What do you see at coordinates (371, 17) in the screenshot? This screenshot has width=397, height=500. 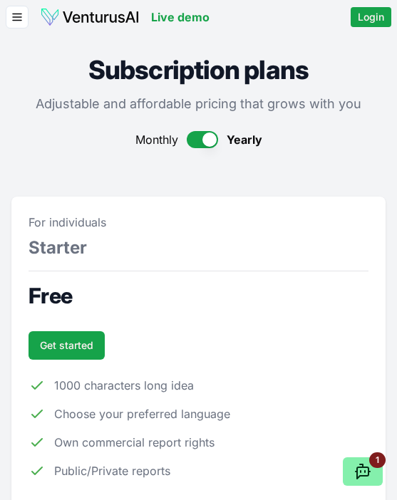 I see `a: Login` at bounding box center [371, 17].